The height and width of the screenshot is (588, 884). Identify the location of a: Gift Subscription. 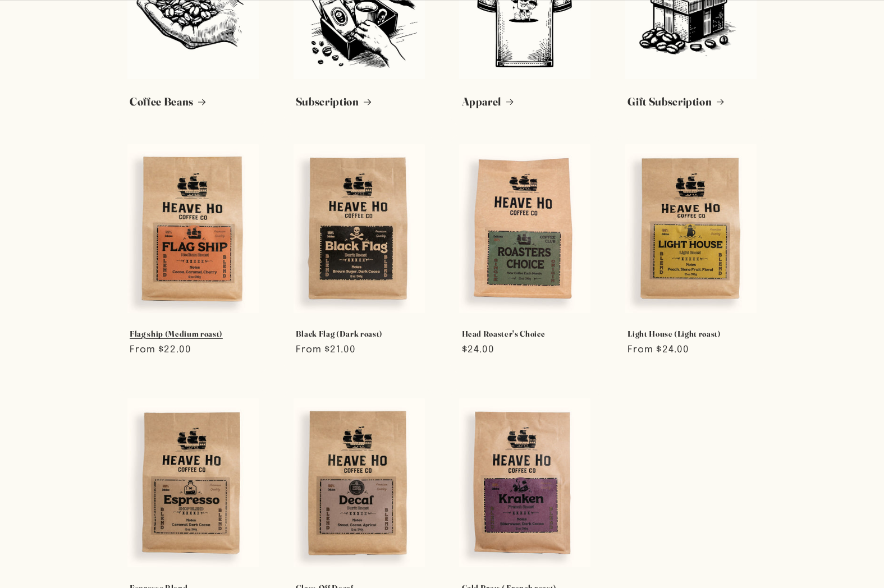
(691, 101).